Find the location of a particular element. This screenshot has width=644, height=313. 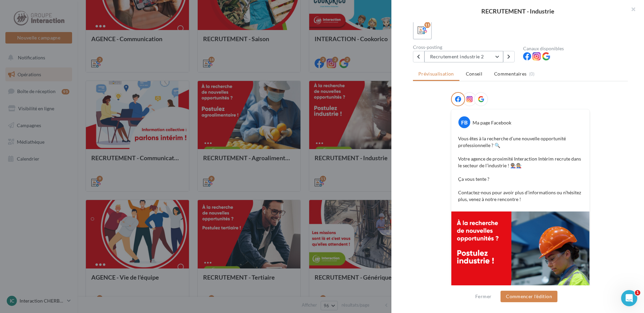

div: 11 is located at coordinates (427, 25).